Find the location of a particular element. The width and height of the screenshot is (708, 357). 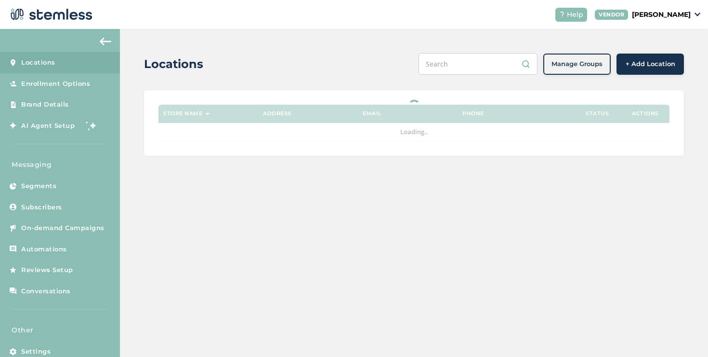

span: Locations is located at coordinates (38, 63).